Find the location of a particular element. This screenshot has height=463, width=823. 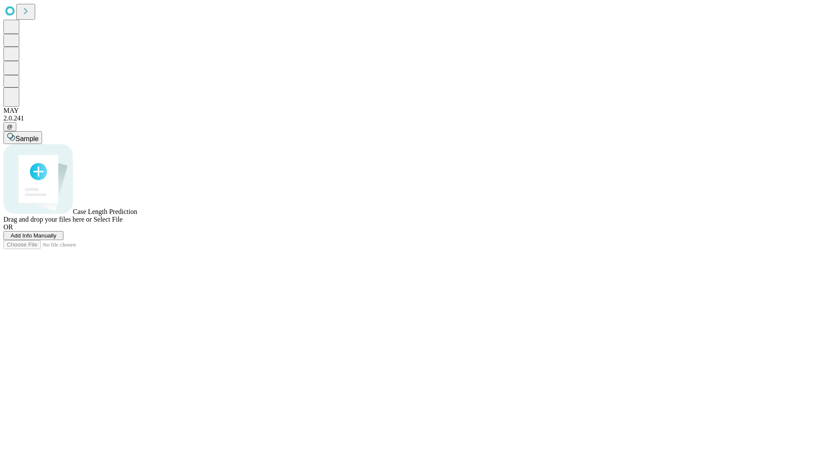

span: Sample is located at coordinates (27, 138).